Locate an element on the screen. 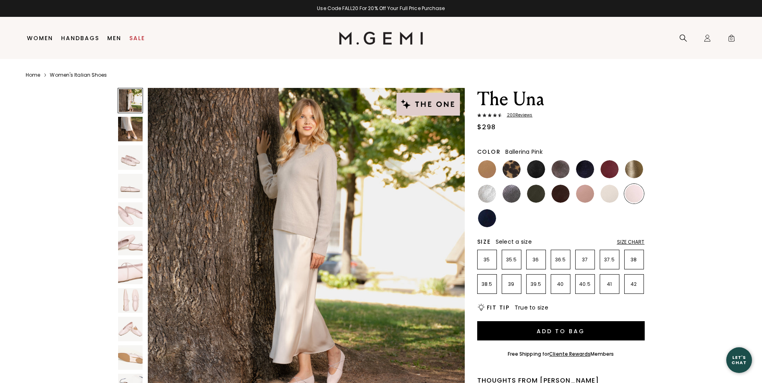  p: 36.5 is located at coordinates (560, 260).